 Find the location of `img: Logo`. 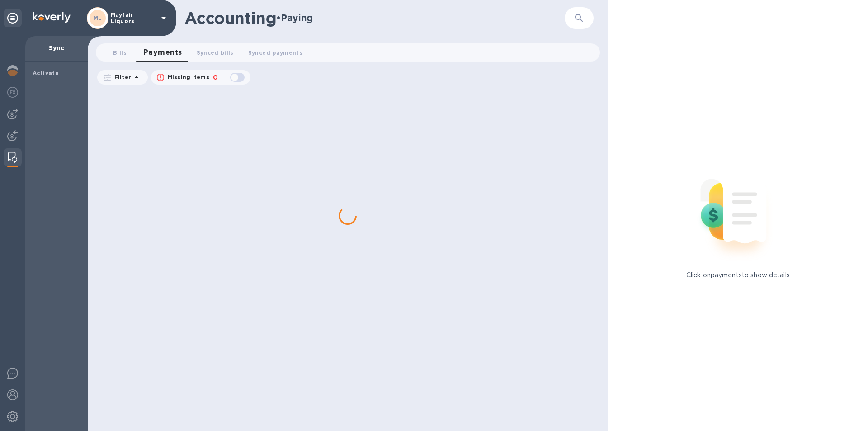

img: Logo is located at coordinates (52, 17).